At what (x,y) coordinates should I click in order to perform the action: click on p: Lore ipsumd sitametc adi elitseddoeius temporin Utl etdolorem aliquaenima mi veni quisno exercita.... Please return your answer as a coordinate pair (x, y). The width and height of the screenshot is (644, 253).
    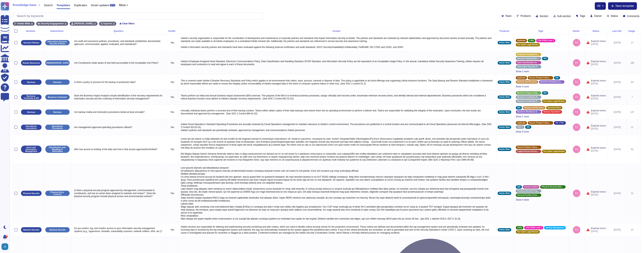
    Looking at the image, I should click on (337, 193).